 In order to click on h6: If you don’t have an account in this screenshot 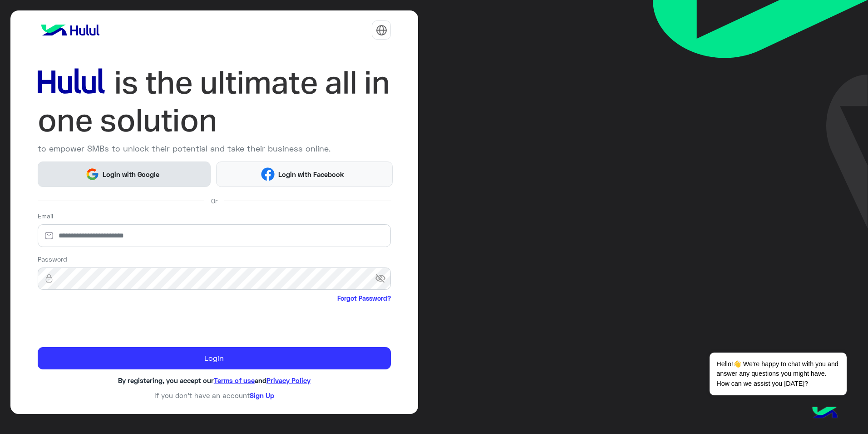, I will do `click(214, 395)`.